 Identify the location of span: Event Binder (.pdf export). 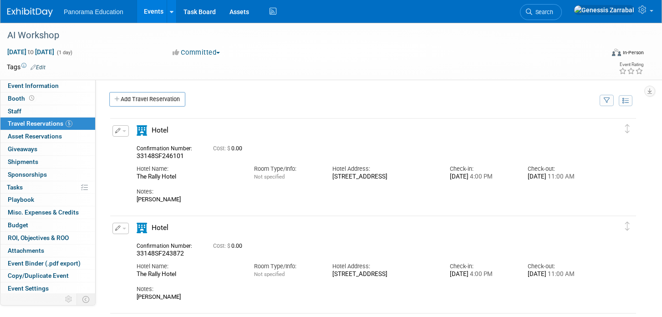
(44, 263).